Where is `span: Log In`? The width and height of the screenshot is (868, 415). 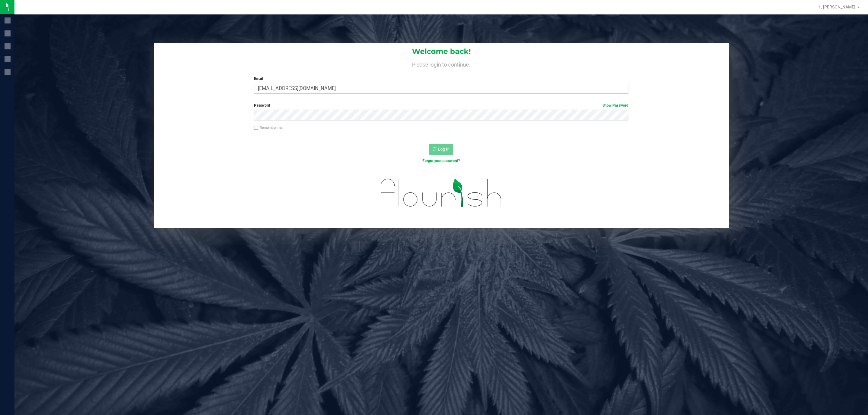
span: Log In is located at coordinates (443, 149).